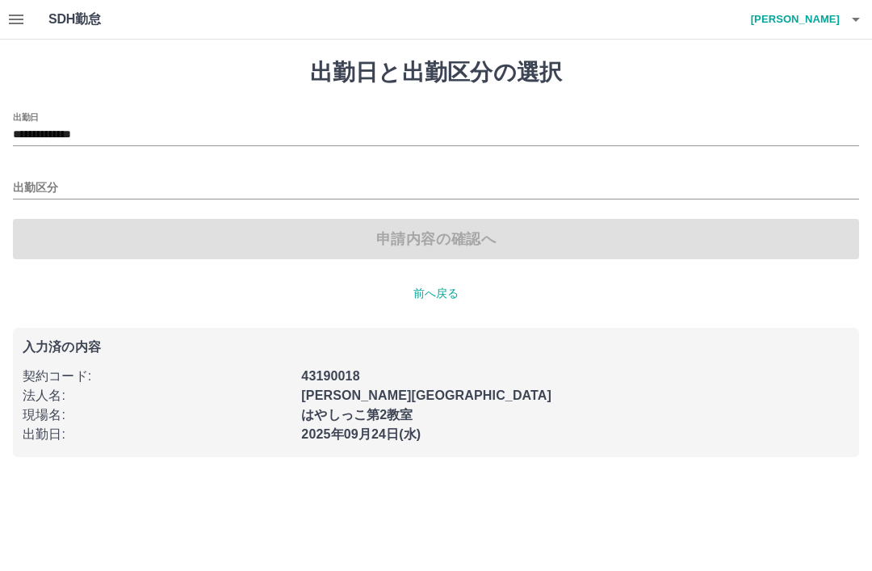 This screenshot has width=872, height=571. Describe the element at coordinates (330, 375) in the screenshot. I see `b: 43190018` at that location.